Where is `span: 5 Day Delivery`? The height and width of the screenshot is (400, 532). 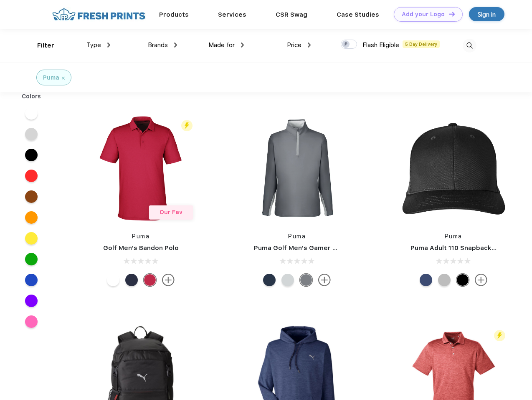
span: 5 Day Delivery is located at coordinates (421, 44).